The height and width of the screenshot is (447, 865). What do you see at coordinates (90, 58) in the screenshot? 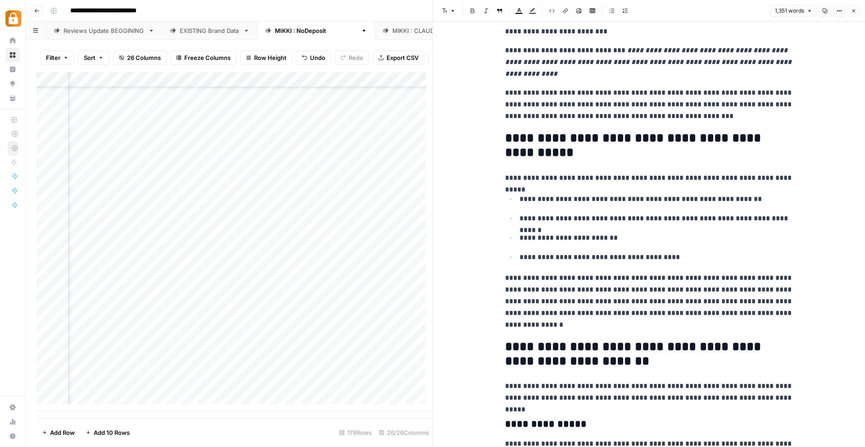
I see `span: Sort` at bounding box center [90, 58].